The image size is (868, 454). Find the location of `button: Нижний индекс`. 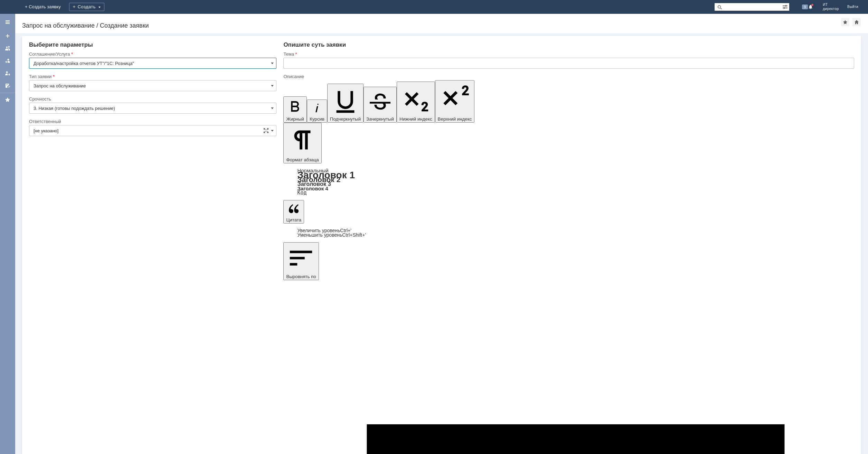

button: Нижний индекс is located at coordinates (415, 102).